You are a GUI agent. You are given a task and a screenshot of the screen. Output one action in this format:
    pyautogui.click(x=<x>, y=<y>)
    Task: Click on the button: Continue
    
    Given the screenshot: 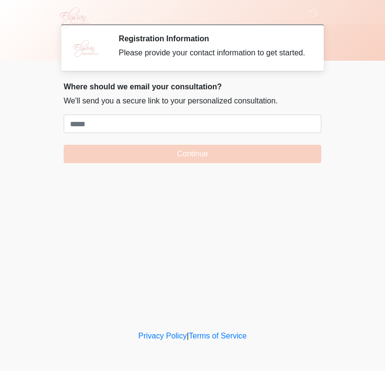 What is the action you would take?
    pyautogui.click(x=192, y=154)
    